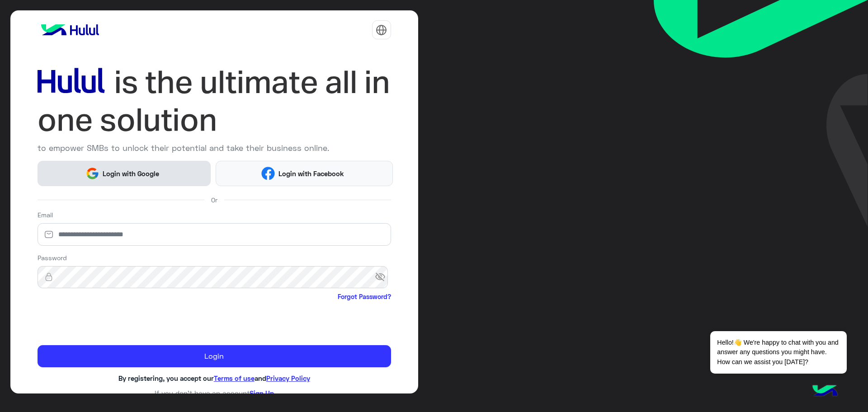 The width and height of the screenshot is (868, 412). Describe the element at coordinates (70, 30) in the screenshot. I see `img: logo` at that location.